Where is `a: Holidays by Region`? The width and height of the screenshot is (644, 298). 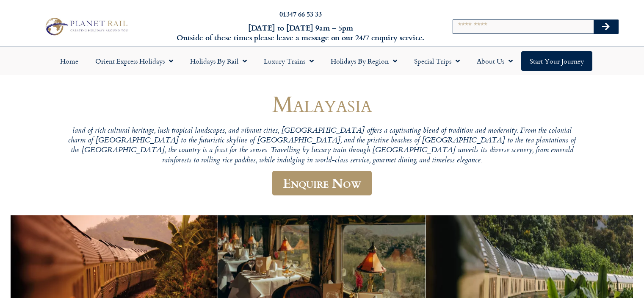
a: Holidays by Region is located at coordinates (364, 61).